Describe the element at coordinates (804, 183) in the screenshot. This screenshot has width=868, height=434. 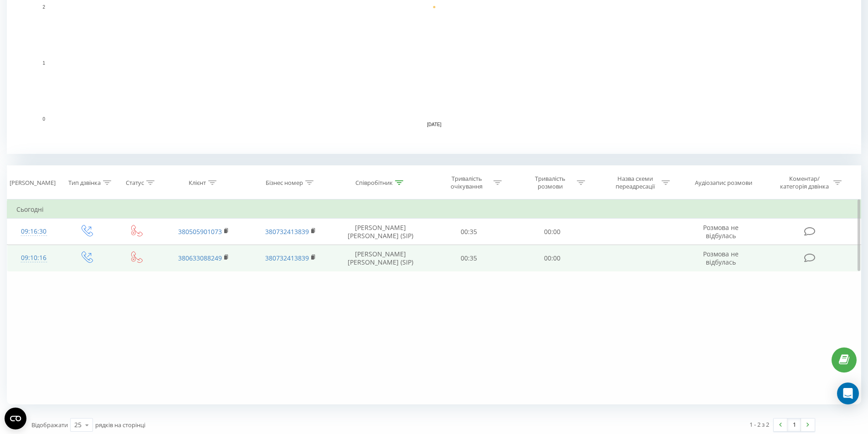
I see `div: Коментар/категорія дзвінка` at that location.